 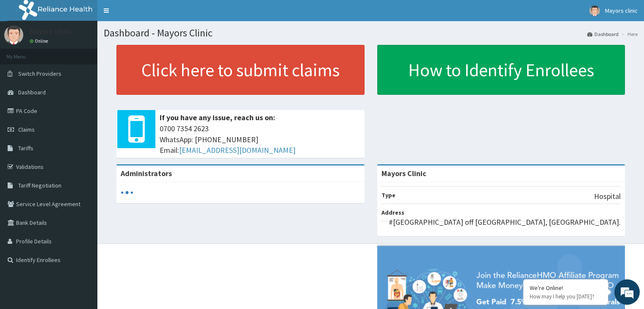 I want to click on span: Tariff Negotiation, so click(x=40, y=185).